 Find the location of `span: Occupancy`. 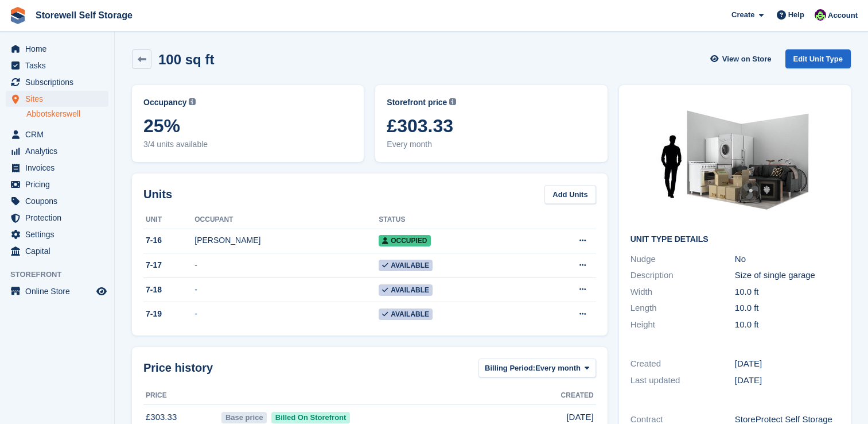

span: Occupancy is located at coordinates (165, 103).